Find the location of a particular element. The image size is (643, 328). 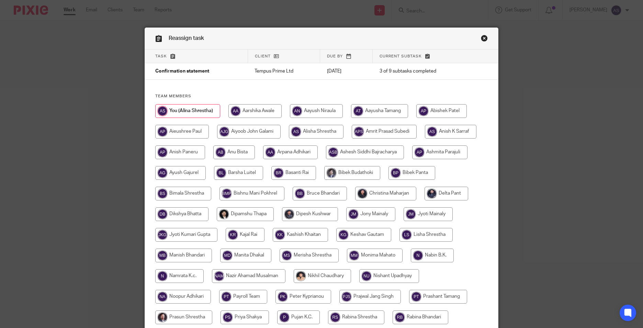

h4: Team members is located at coordinates (321, 96).